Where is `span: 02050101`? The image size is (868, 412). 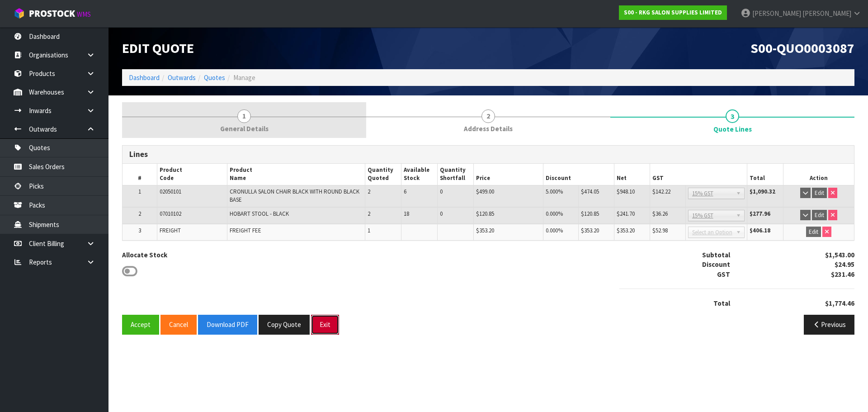 span: 02050101 is located at coordinates (170, 191).